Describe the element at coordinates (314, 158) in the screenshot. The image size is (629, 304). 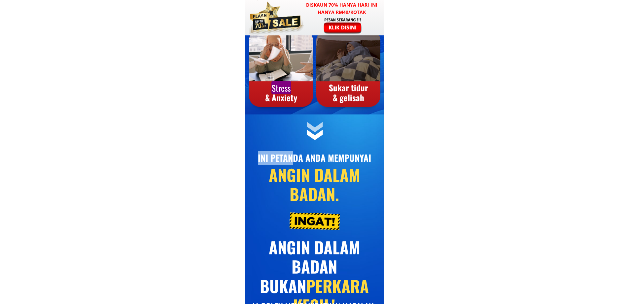
I see `font: INI PETANDA ANDA MEMPUNYAI` at that location.